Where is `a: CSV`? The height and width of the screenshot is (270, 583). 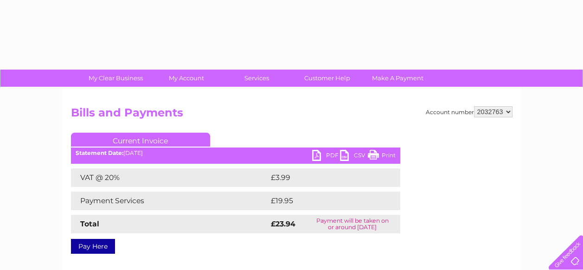
a: CSV is located at coordinates (354, 156).